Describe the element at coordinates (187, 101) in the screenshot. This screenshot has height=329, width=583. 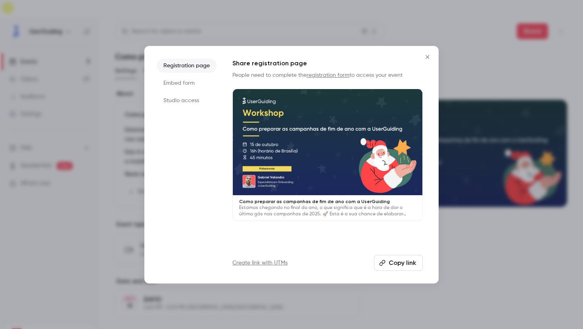
I see `li: Studio access` at that location.